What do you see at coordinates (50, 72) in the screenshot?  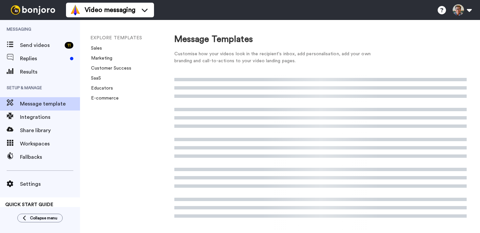 I see `span: Results` at bounding box center [50, 72].